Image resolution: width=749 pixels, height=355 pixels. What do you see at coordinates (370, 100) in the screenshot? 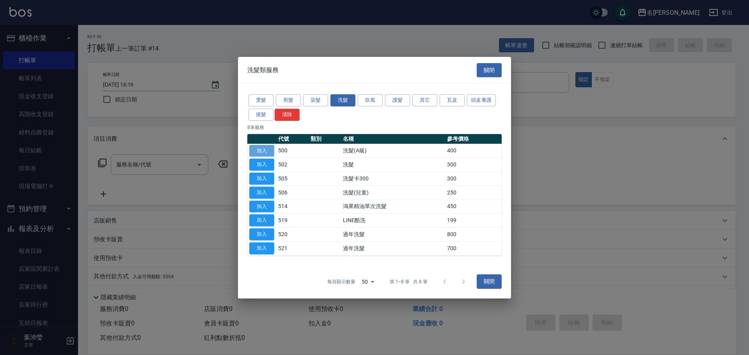
I see `button: 吹風` at bounding box center [370, 100].